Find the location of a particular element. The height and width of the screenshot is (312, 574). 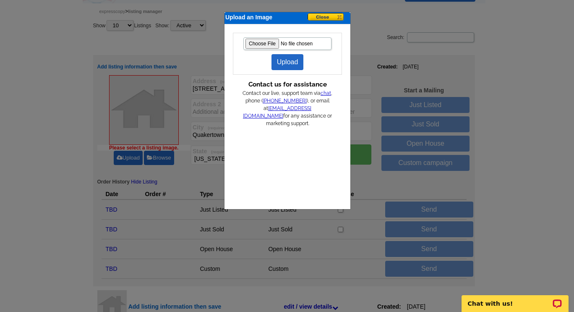

a: chat is located at coordinates (326, 93).